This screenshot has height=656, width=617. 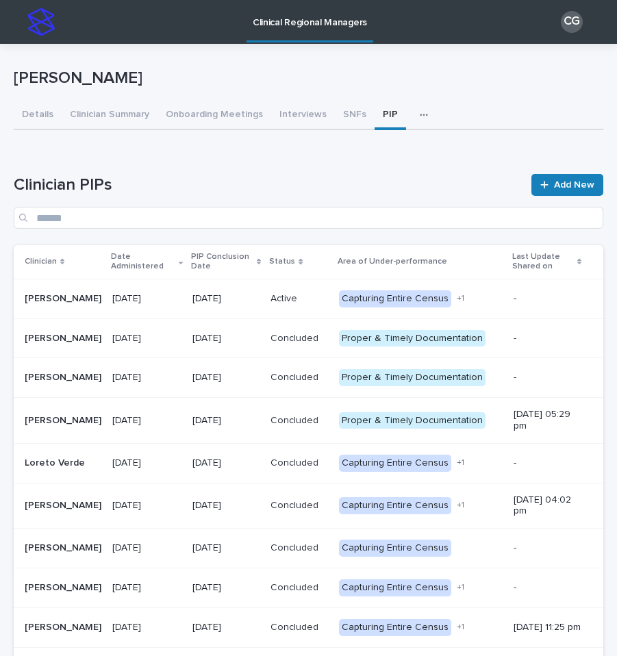 What do you see at coordinates (392, 262) in the screenshot?
I see `p: Area of Under-performance` at bounding box center [392, 262].